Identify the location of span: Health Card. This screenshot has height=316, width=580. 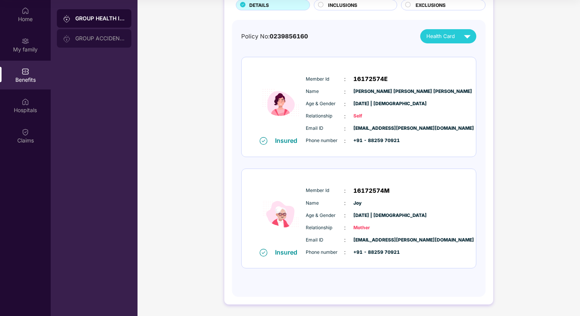
(440, 36).